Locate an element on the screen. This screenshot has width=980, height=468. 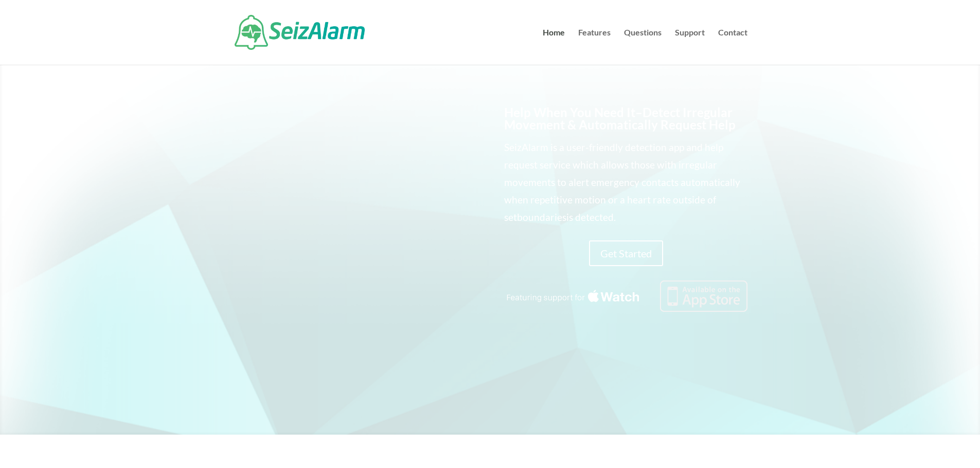
a: Contact is located at coordinates (732, 47).